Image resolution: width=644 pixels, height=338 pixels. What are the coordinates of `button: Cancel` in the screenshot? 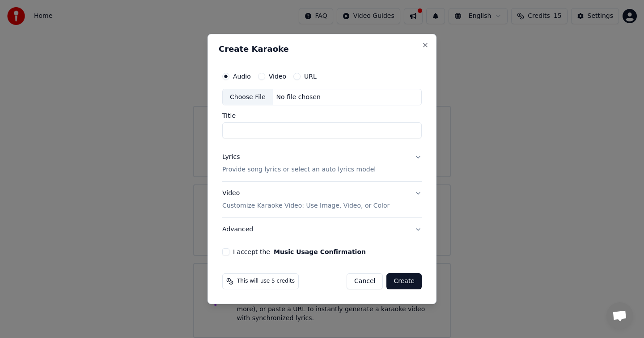 It's located at (364, 281).